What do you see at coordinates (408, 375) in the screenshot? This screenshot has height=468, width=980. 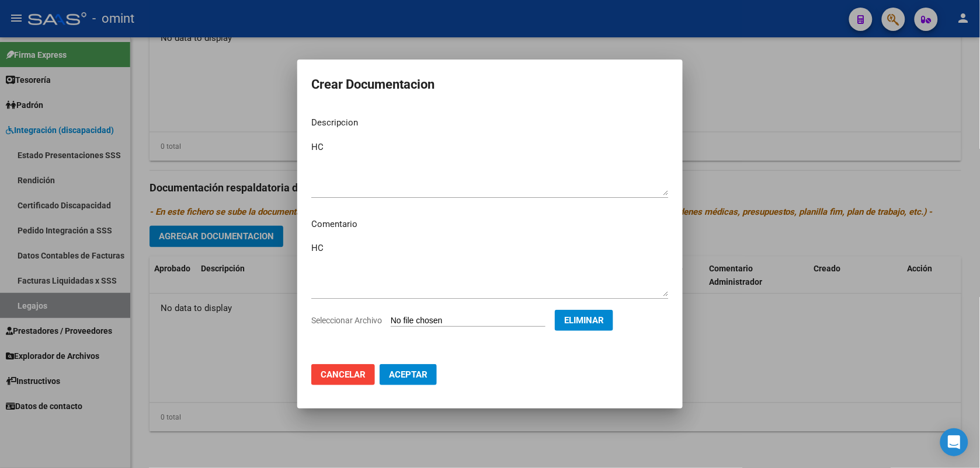 I see `span: Aceptar` at bounding box center [408, 375].